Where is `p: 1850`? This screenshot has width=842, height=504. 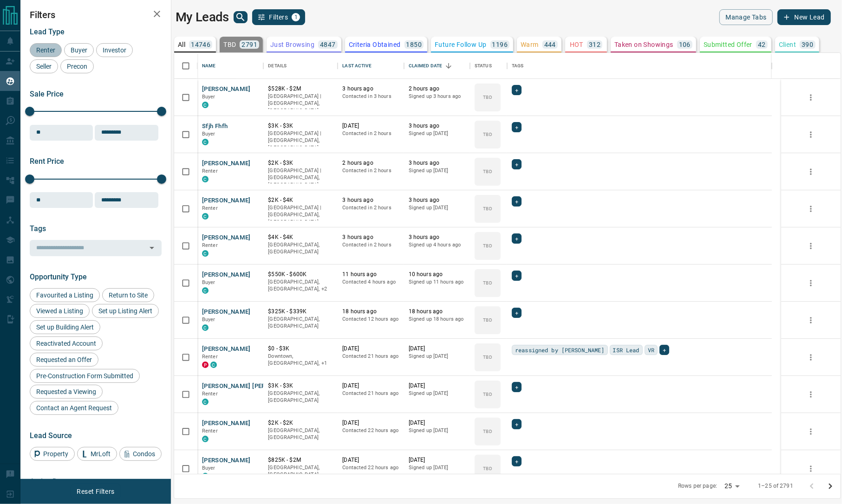
p: 1850 is located at coordinates (415, 44).